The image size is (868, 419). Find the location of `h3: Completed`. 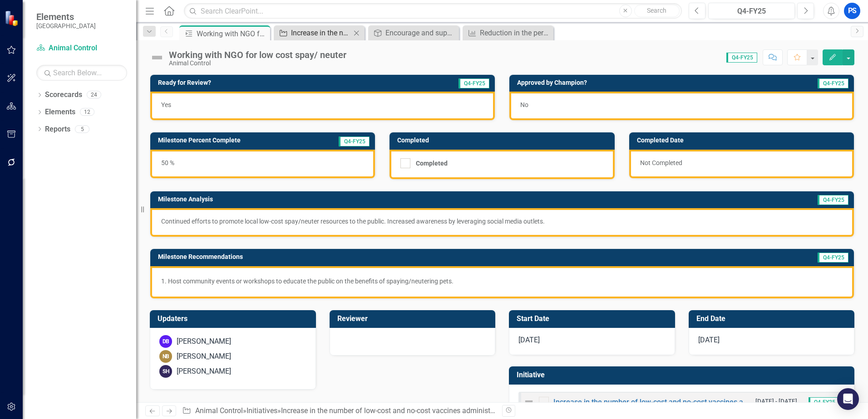

h3: Completed is located at coordinates (504, 140).